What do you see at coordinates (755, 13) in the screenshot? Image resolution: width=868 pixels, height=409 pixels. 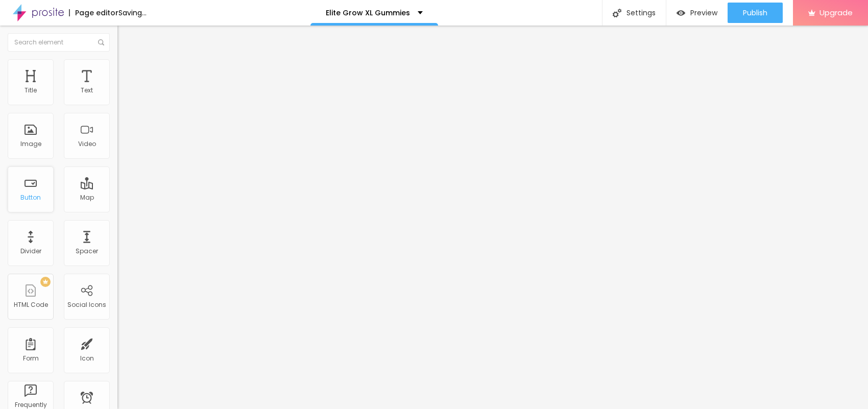 I see `span: Publish` at bounding box center [755, 13].